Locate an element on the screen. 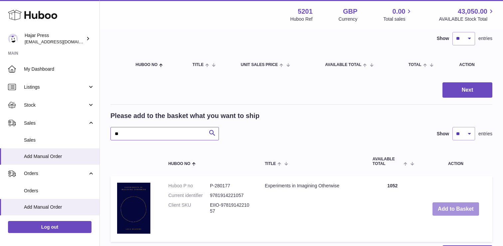 The image size is (503, 246). a: Log out is located at coordinates (50, 227).